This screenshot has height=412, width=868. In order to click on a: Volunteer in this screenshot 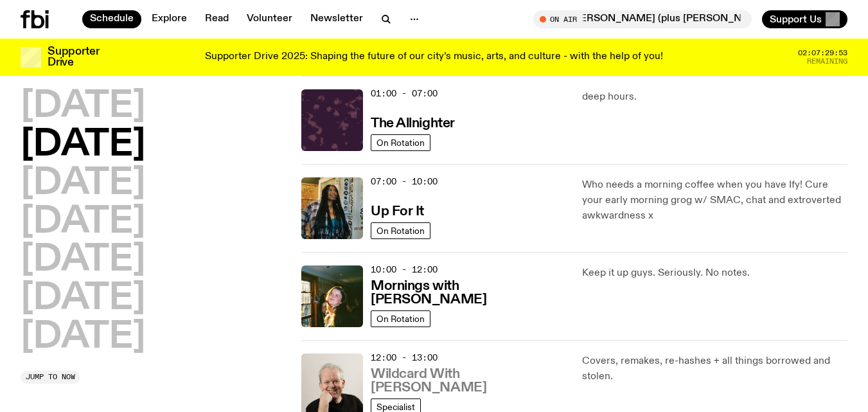, I will do `click(269, 19)`.